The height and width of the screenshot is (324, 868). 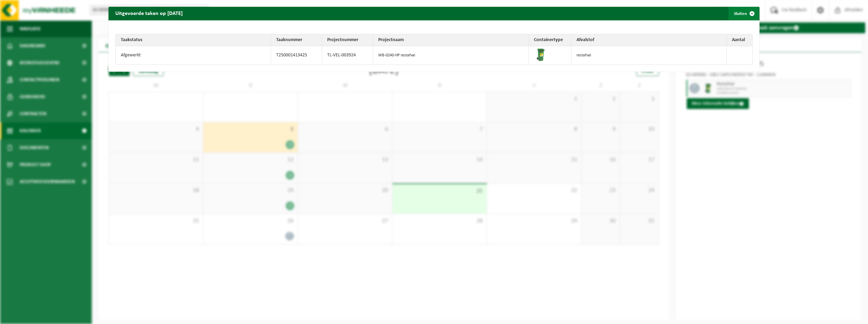 I want to click on th: Afvalstof, so click(x=649, y=40).